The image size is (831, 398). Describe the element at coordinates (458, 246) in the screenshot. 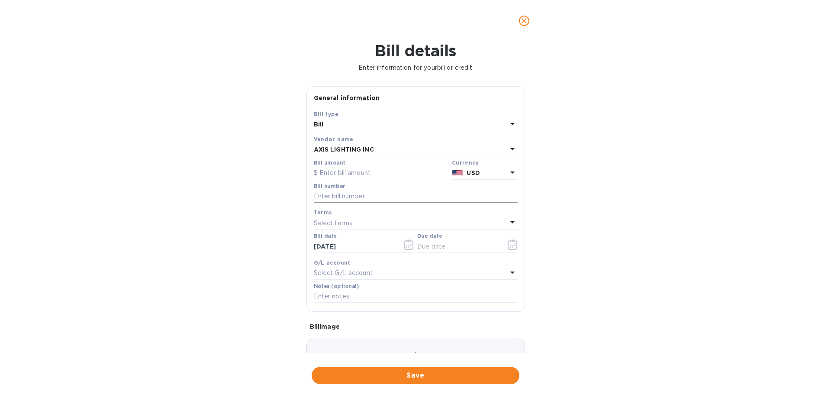

I see `input: Due date` at that location.